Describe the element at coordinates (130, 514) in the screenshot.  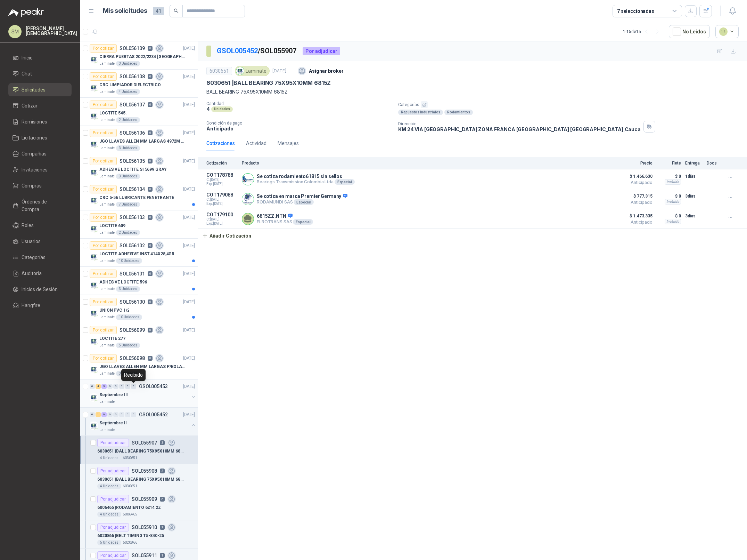
I see `p: 6006465` at that location.